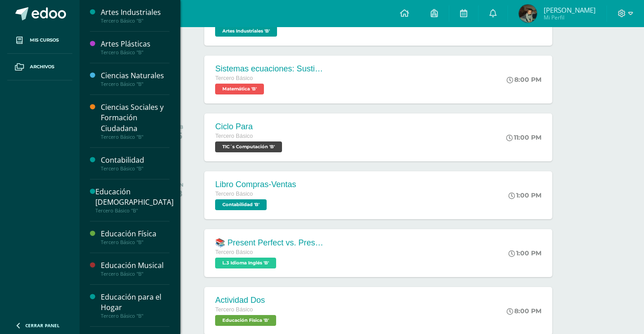 The width and height of the screenshot is (644, 334). What do you see at coordinates (135, 15) in the screenshot?
I see `a: Artes IndustrialesTercero Básico "B"` at bounding box center [135, 15].